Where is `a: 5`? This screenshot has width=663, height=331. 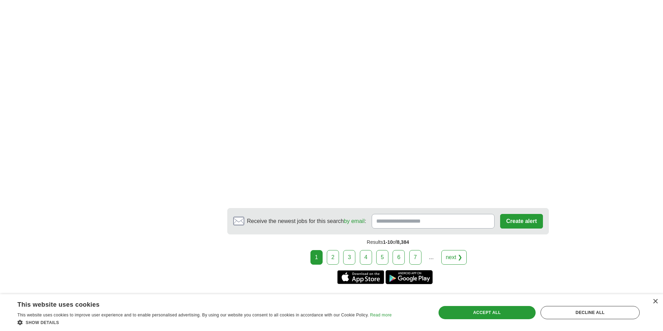
a: 5 is located at coordinates (382, 258).